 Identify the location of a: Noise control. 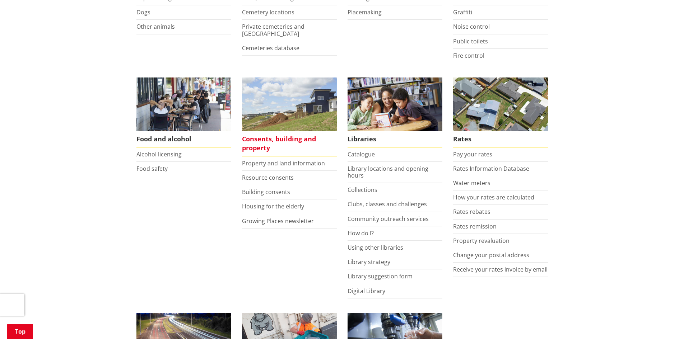
(472, 27).